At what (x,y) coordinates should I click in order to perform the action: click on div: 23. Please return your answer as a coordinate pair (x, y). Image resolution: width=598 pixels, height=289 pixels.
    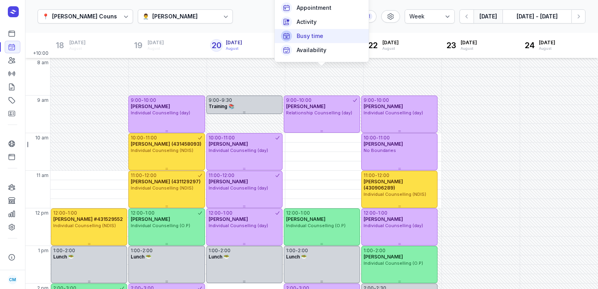
    Looking at the image, I should click on (452, 45).